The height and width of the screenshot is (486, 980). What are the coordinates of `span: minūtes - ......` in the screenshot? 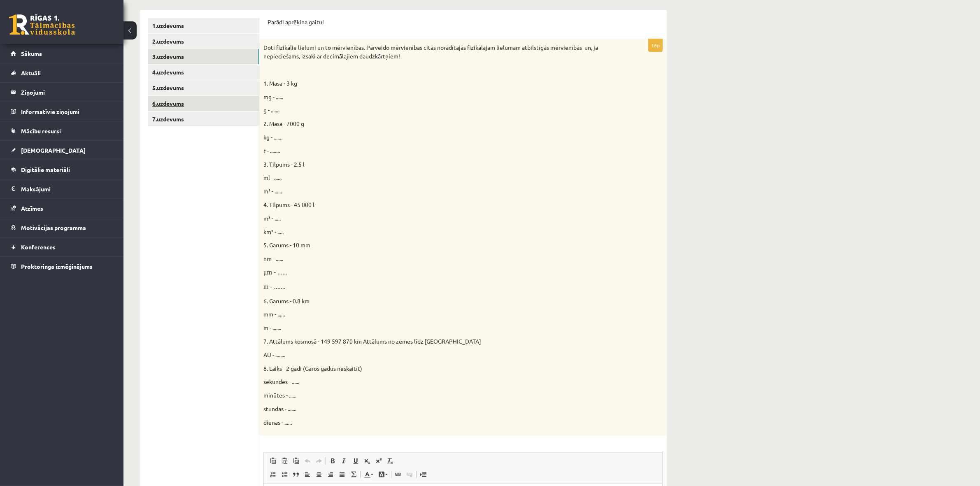 It's located at (280, 395).